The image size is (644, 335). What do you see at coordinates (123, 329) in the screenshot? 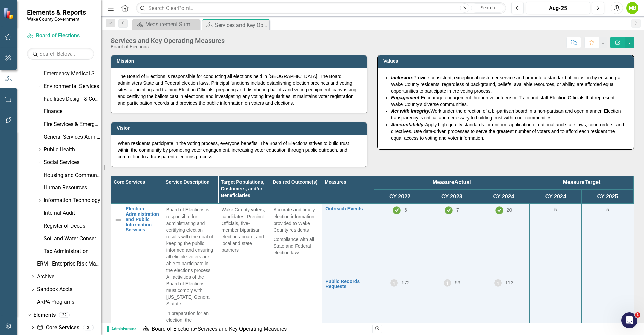
I see `span: Administrator` at bounding box center [123, 329].